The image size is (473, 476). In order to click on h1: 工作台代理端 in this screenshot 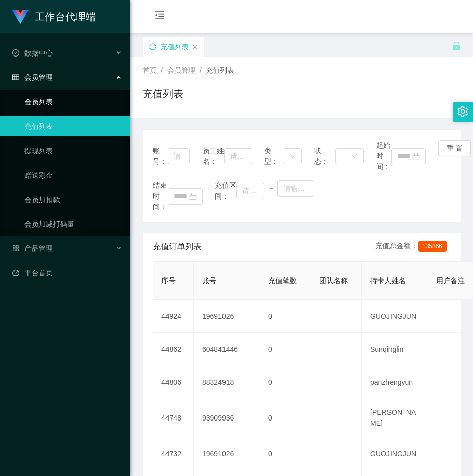, I will do `click(65, 17)`.